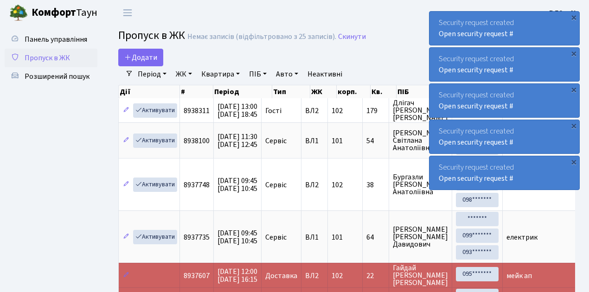 Image resolution: width=589 pixels, height=292 pixels. What do you see at coordinates (352, 37) in the screenshot?
I see `a: Скинути` at bounding box center [352, 37].